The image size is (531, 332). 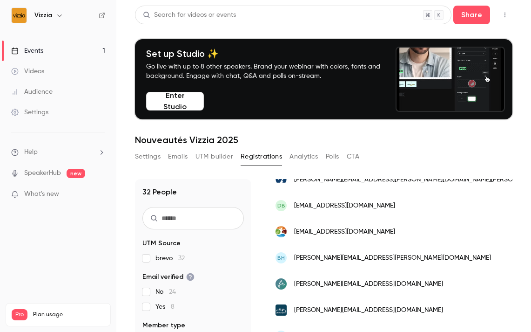 I want to click on button: Registrations, so click(x=261, y=156).